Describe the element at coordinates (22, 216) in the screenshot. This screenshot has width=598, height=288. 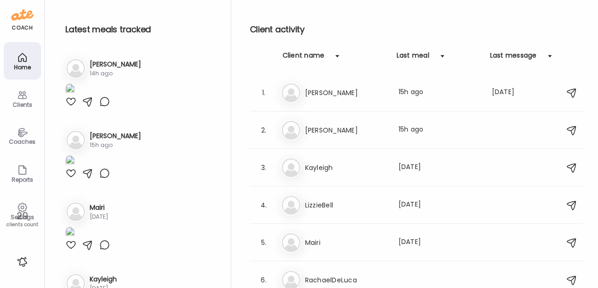
I see `div: 29` at that location.